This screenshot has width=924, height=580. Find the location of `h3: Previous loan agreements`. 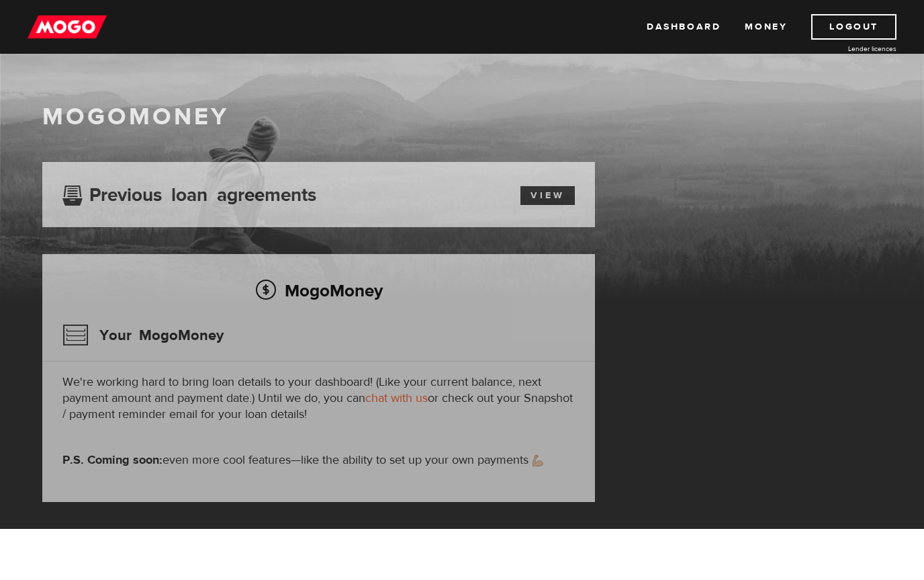

h3: Previous loan agreements is located at coordinates (189, 193).